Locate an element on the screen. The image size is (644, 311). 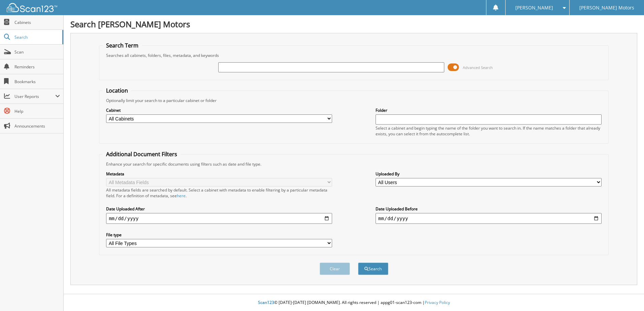
a: Privacy Policy is located at coordinates (437, 302).